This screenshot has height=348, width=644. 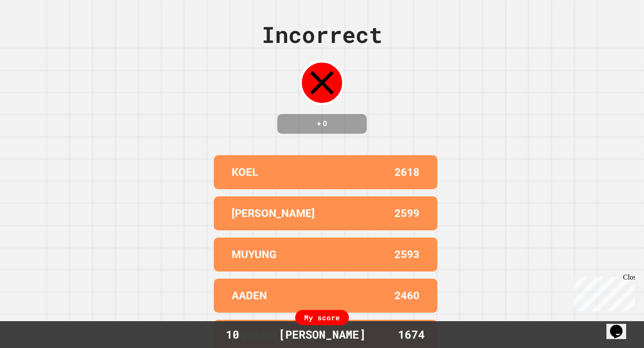 I want to click on p: 2593, so click(x=407, y=254).